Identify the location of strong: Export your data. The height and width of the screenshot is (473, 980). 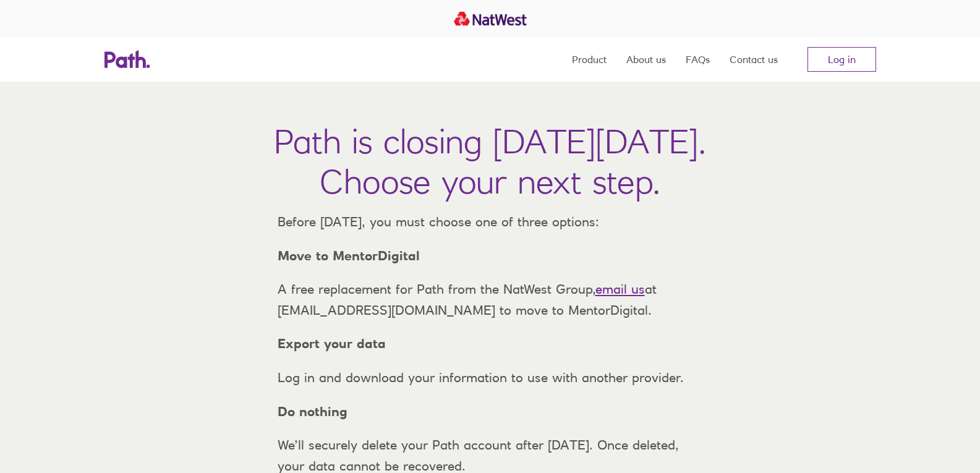
(332, 343).